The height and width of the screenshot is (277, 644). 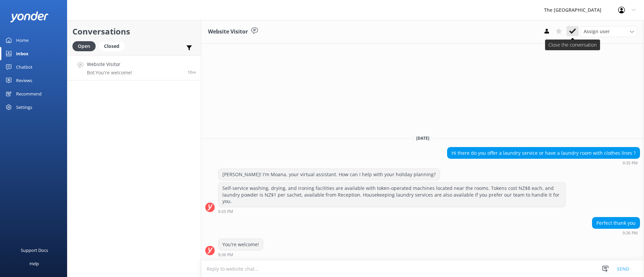 What do you see at coordinates (109, 73) in the screenshot?
I see `p: Bot: You're welcome!` at bounding box center [109, 73].